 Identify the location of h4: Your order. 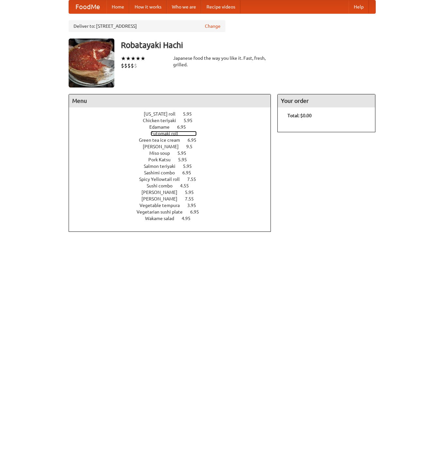
(326, 101).